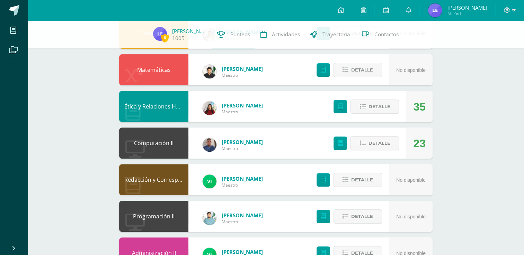 The height and width of the screenshot is (255, 524). What do you see at coordinates (154, 180) in the screenshot?
I see `div: Redacción y Correspondecia II` at bounding box center [154, 180].